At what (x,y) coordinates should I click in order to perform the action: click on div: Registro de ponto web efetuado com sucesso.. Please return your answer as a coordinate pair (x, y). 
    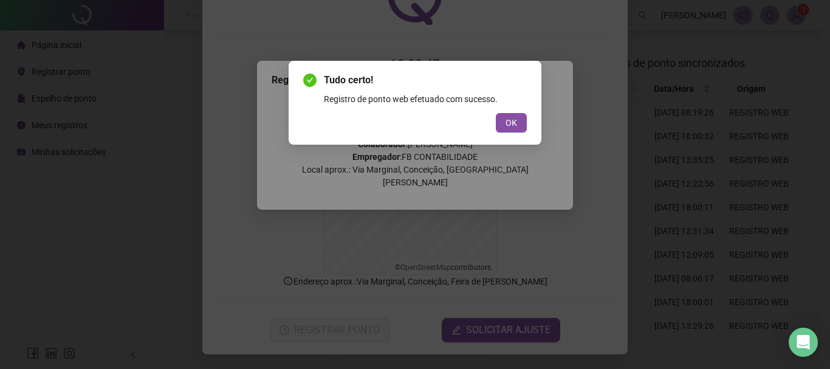
    Looking at the image, I should click on (425, 99).